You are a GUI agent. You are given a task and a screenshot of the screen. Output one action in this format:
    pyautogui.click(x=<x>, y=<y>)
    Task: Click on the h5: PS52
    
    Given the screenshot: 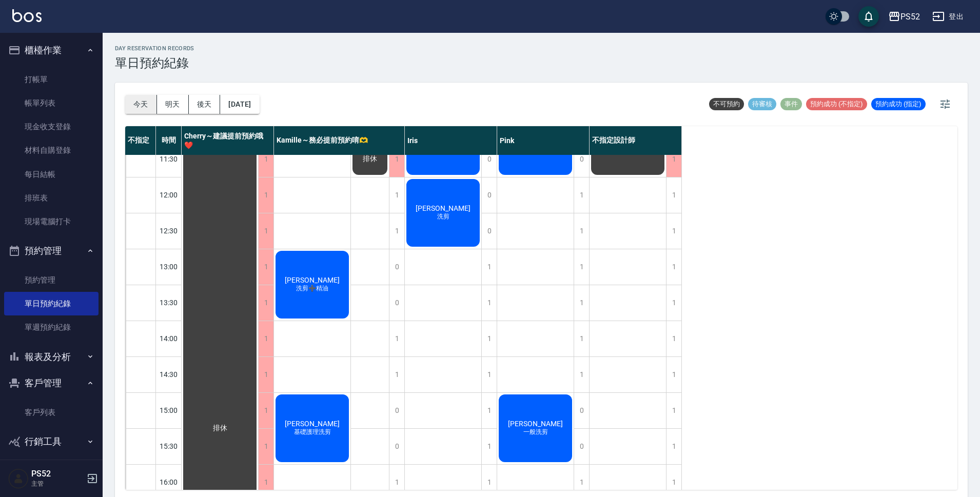 What is the action you would take?
    pyautogui.click(x=57, y=474)
    